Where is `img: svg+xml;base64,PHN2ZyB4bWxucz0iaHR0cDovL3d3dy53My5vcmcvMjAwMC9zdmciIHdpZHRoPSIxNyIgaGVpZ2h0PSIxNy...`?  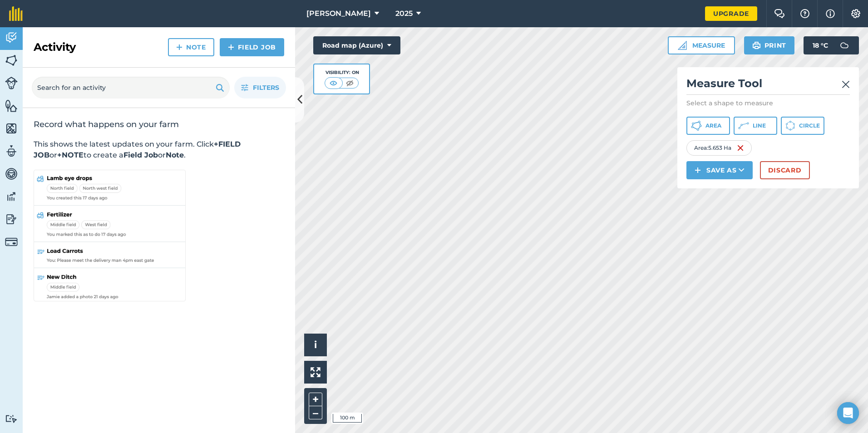
img: svg+xml;base64,PHN2ZyB4bWxucz0iaHR0cDovL3d3dy53My5vcmcvMjAwMC9zdmciIHdpZHRoPSIxNyIgaGVpZ2h0PSIxNy... is located at coordinates (830, 14).